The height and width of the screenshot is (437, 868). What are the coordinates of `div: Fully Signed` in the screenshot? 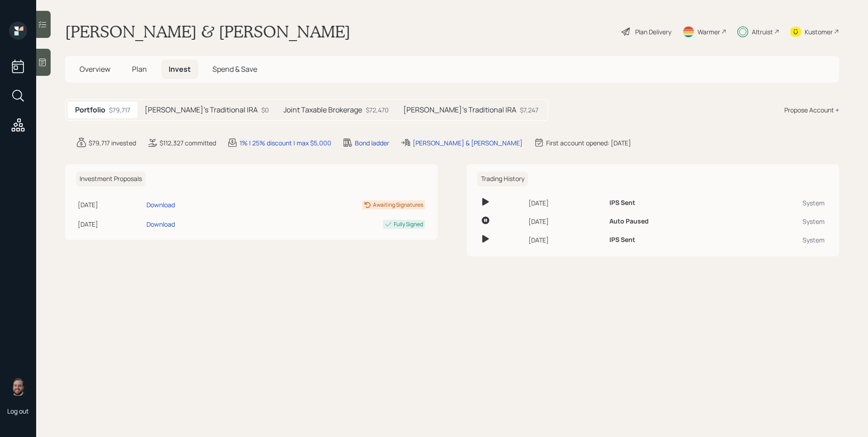 It's located at (408, 225).